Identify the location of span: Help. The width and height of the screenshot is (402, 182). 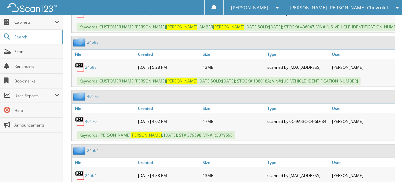
(37, 110).